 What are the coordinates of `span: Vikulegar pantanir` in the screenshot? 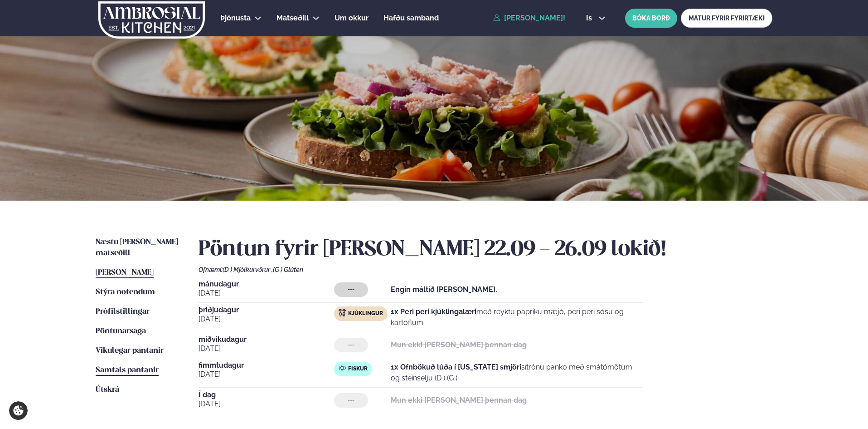 It's located at (130, 350).